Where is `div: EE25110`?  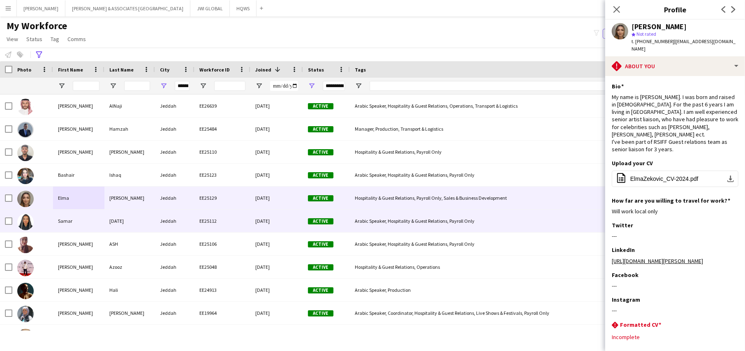 div: EE25110 is located at coordinates (223, 152).